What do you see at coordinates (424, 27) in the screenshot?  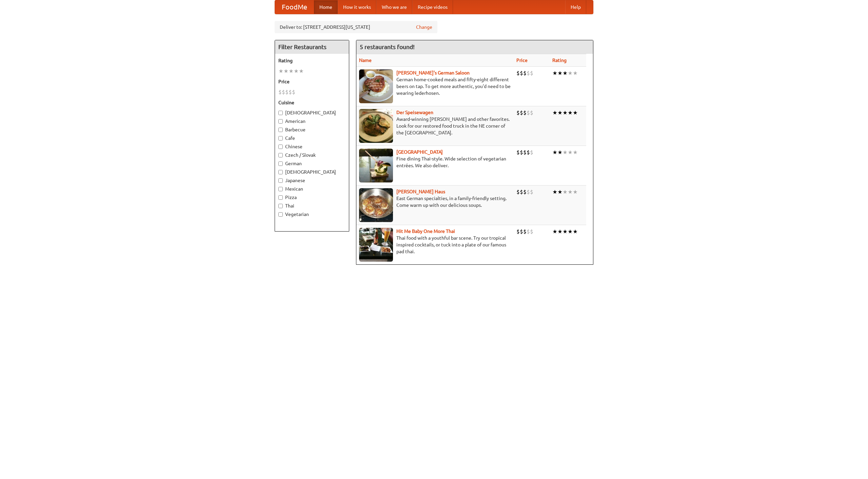 I see `a: Change` at bounding box center [424, 27].